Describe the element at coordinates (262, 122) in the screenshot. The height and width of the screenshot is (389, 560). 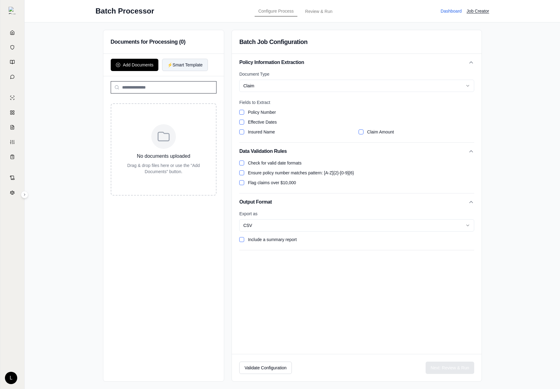
I see `label: Effective Dates` at that location.